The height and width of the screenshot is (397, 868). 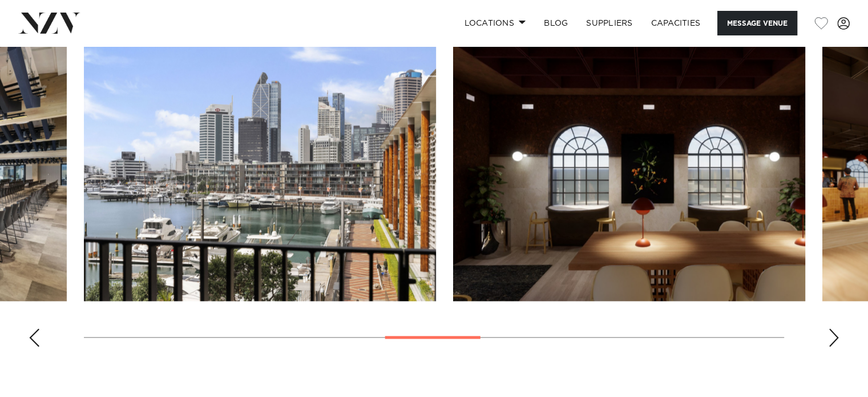 I want to click on swiper-slide: 8 / 14, so click(x=629, y=171).